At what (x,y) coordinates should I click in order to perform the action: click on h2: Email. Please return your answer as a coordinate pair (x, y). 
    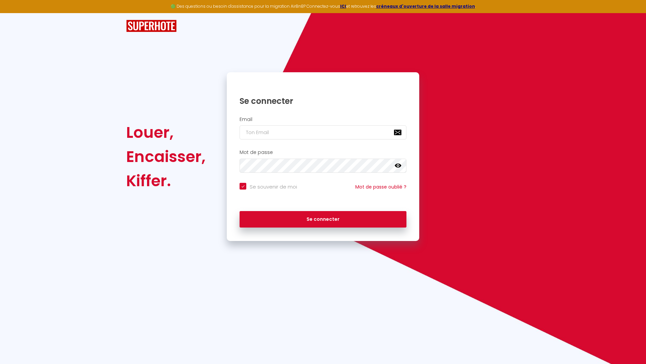
    Looking at the image, I should click on (323, 119).